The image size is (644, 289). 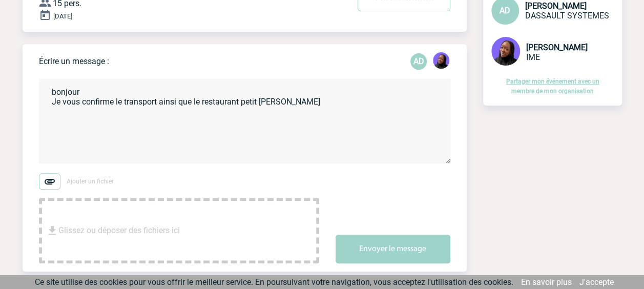 I want to click on div: Tabaski THIAM, so click(x=442, y=62).